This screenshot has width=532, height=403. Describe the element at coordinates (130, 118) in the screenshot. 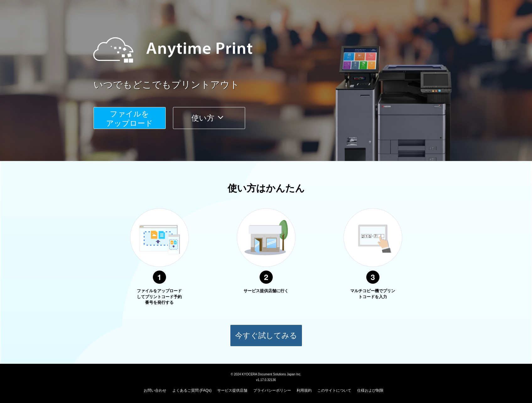

I see `span: ファイルを ​​アップロード` at that location.